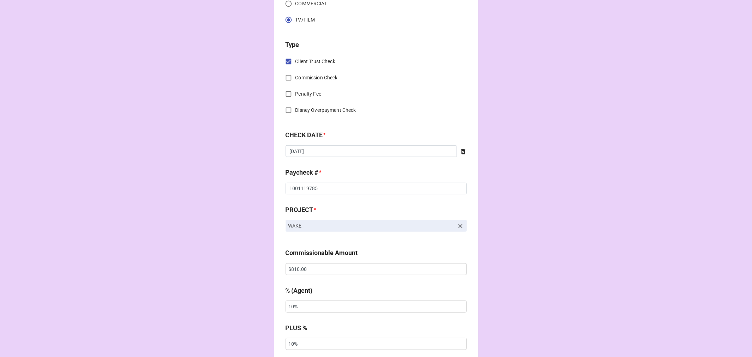 This screenshot has width=752, height=357. I want to click on label: PROJECT, so click(299, 210).